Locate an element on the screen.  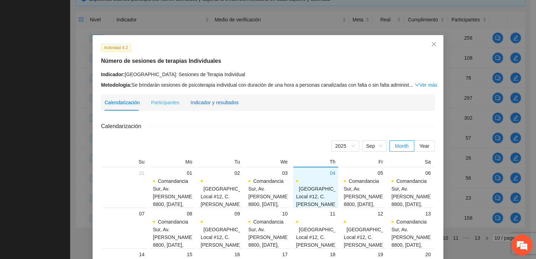
h5: Número de sesiones de terapias Individuales is located at coordinates (268, 61).